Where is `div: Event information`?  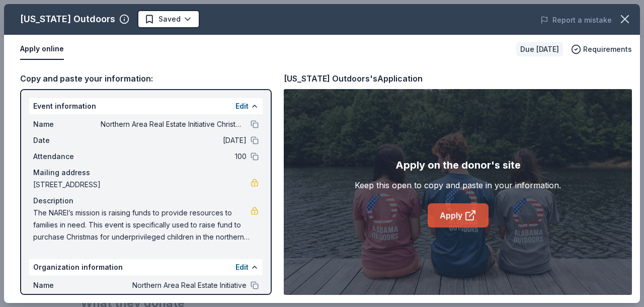 div: Event information is located at coordinates (146, 106).